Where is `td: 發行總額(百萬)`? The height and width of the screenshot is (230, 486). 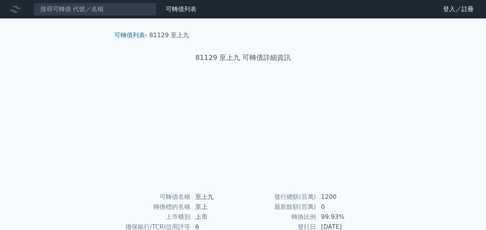
td: 發行總額(百萬) is located at coordinates (279, 197).